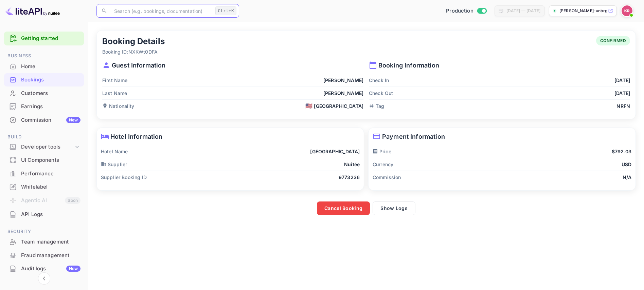 This screenshot has width=644, height=290. What do you see at coordinates (161, 11) in the screenshot?
I see `input: Search (e.g. bookings, documentation)` at bounding box center [161, 11].